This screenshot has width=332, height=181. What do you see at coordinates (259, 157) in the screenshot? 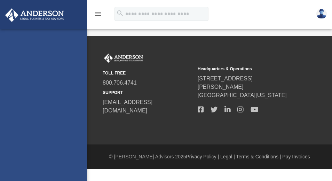
I see `a: Terms & Conditions |` at bounding box center [259, 157].